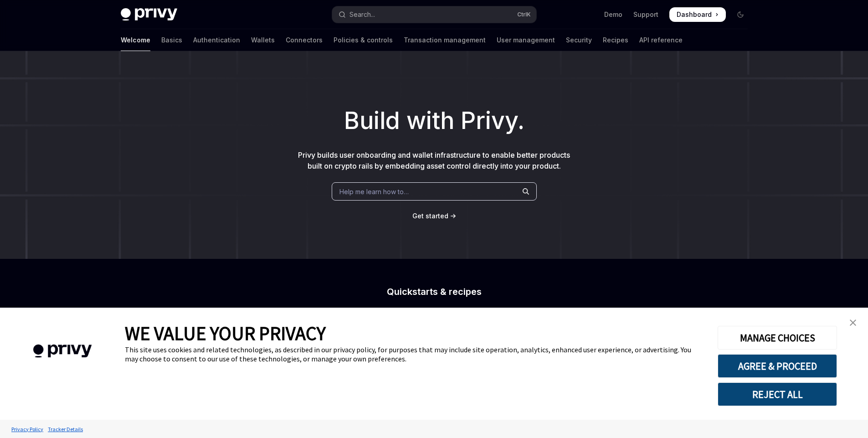  Describe the element at coordinates (304, 40) in the screenshot. I see `a: Connectors` at that location.